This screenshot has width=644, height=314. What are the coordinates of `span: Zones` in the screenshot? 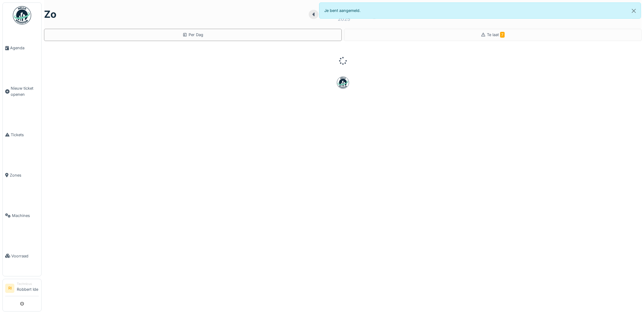 It's located at (24, 175).